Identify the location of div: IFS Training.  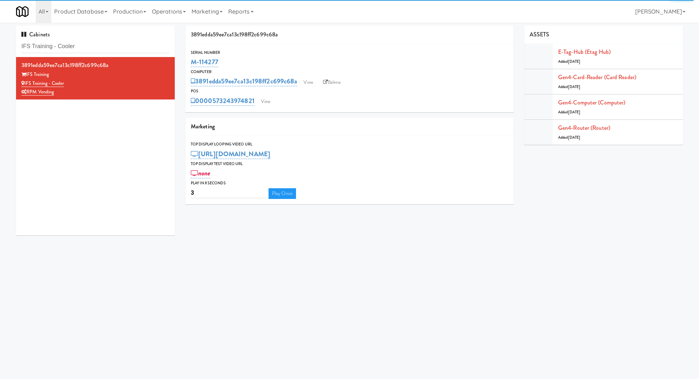
(95, 75).